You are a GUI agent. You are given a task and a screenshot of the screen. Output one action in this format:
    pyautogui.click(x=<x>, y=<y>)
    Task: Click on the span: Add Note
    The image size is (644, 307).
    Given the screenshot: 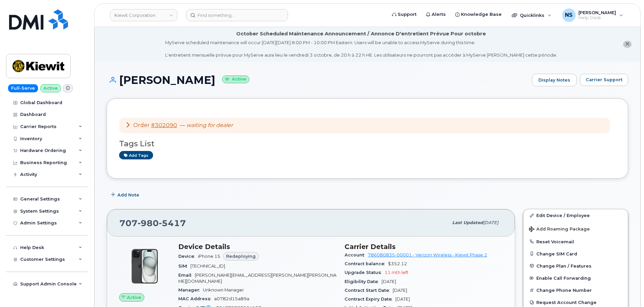 What is the action you would take?
    pyautogui.click(x=128, y=195)
    